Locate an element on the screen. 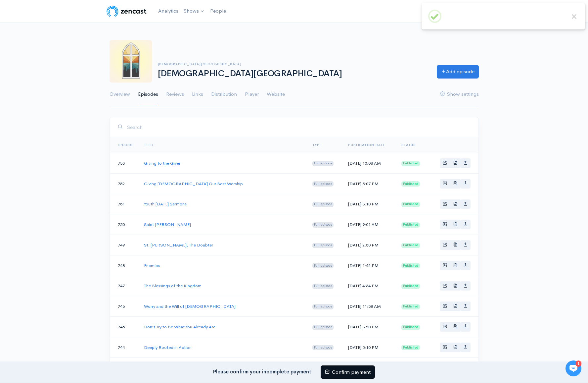 This screenshot has width=588, height=383. a: Overview is located at coordinates (120, 94).